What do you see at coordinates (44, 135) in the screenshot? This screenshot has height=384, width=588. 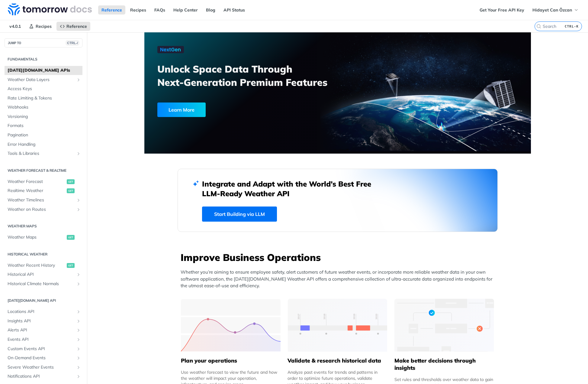 I see `span: Pagination` at bounding box center [44, 135].